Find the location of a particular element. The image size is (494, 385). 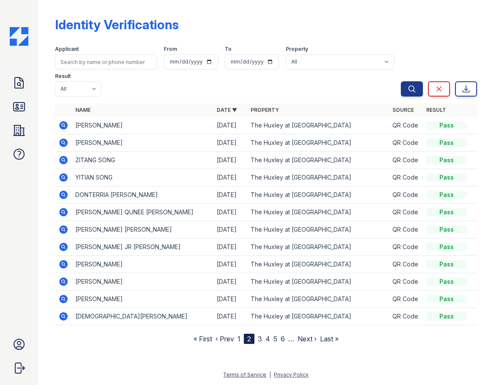

label: Applicant is located at coordinates (67, 49).